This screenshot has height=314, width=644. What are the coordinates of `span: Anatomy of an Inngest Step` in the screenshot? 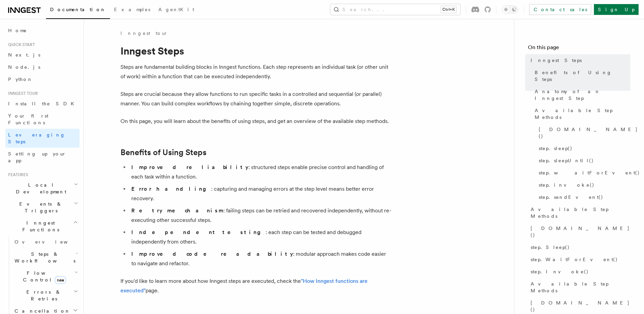 It's located at (582, 94).